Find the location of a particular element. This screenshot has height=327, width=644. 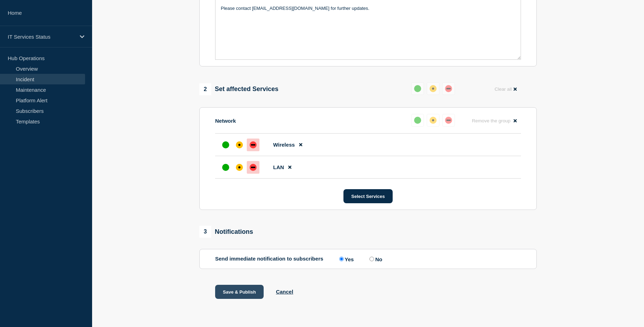

span: 3 is located at coordinates (205, 232).